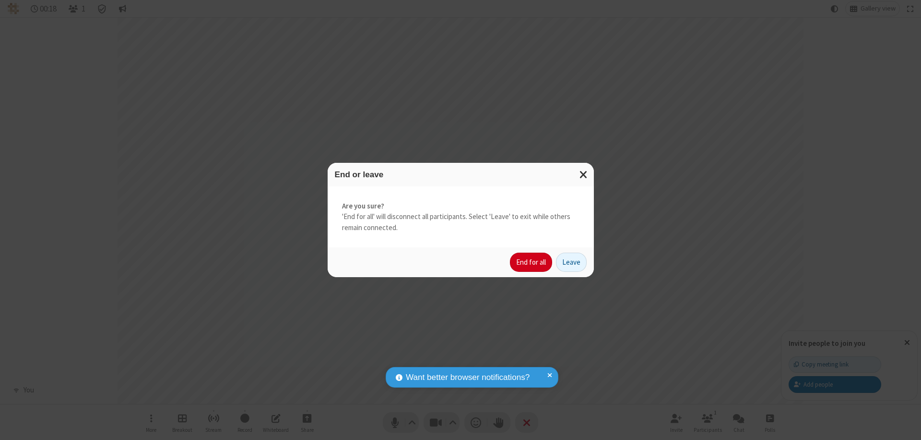 This screenshot has width=921, height=440. What do you see at coordinates (461, 217) in the screenshot?
I see `div: 'End for all' will disconnect all participants. Select 'Leave' to exit while others remain connec...` at bounding box center [461, 217].